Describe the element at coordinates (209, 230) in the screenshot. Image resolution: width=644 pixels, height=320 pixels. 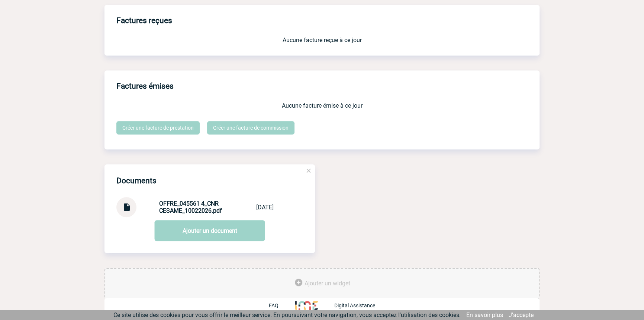
I see `a: Ajouter un document` at that location.